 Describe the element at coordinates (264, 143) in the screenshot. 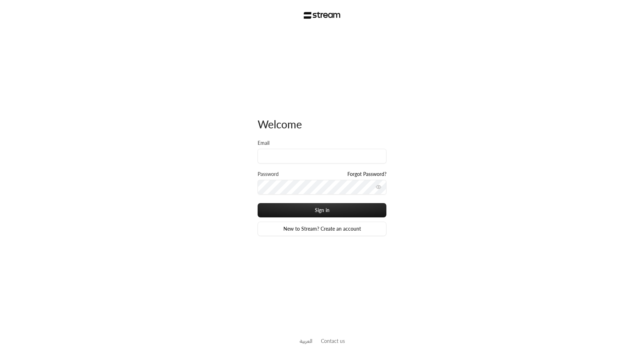

I see `label: Email` at that location.